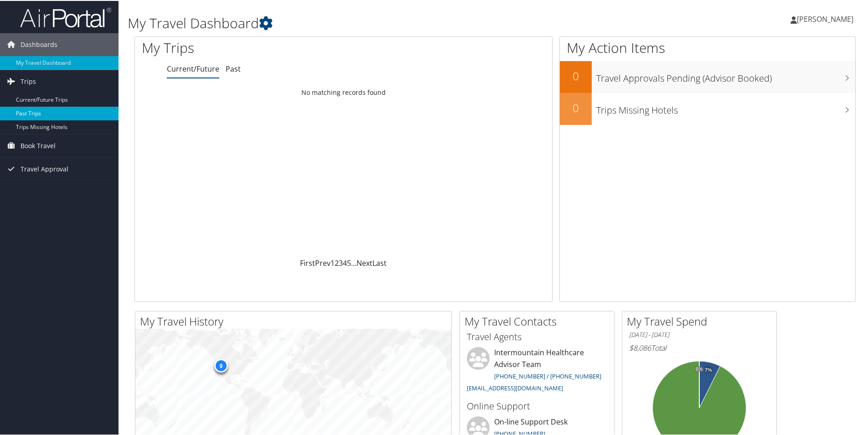 The width and height of the screenshot is (868, 435). What do you see at coordinates (341, 262) in the screenshot?
I see `a: 3` at bounding box center [341, 262].